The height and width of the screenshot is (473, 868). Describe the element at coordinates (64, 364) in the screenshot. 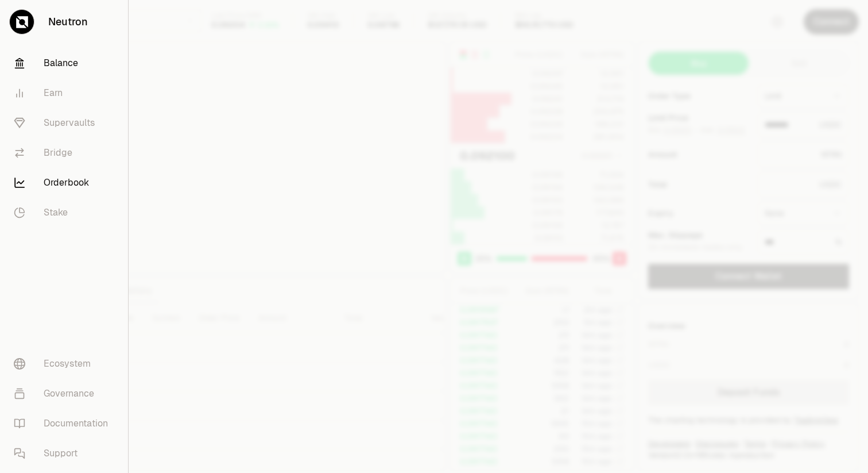

I see `a: Ecosystem` at that location.